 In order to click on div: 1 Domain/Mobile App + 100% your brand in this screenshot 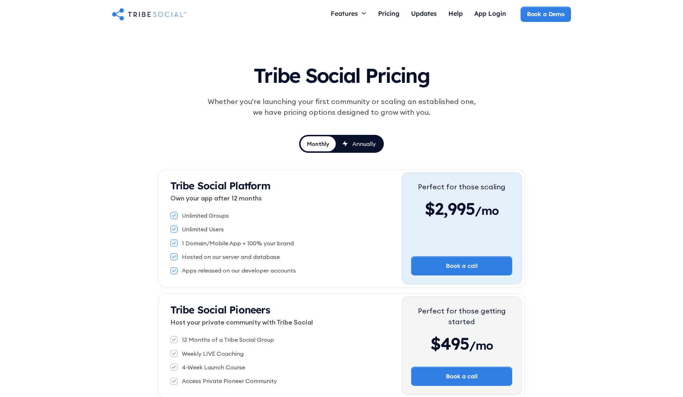, I will do `click(238, 243)`.